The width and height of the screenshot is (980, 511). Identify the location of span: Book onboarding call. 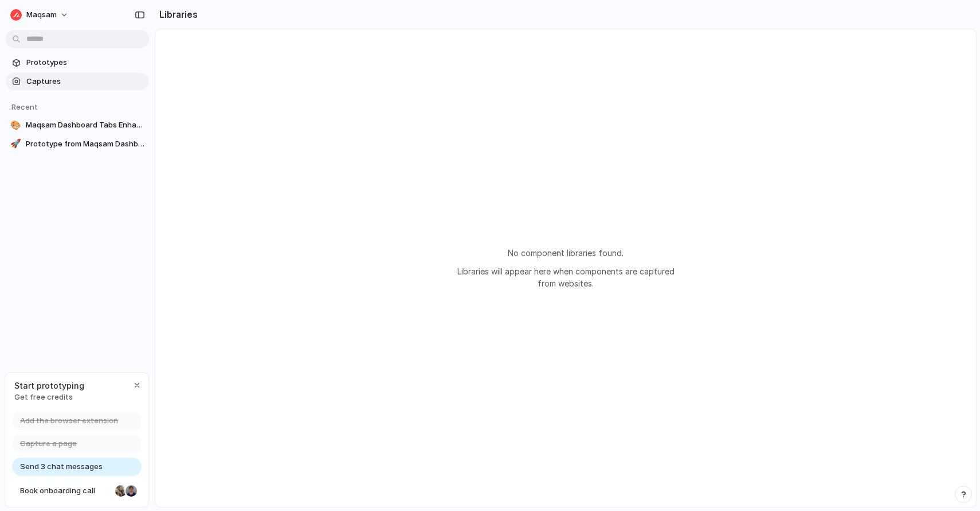
(66, 491).